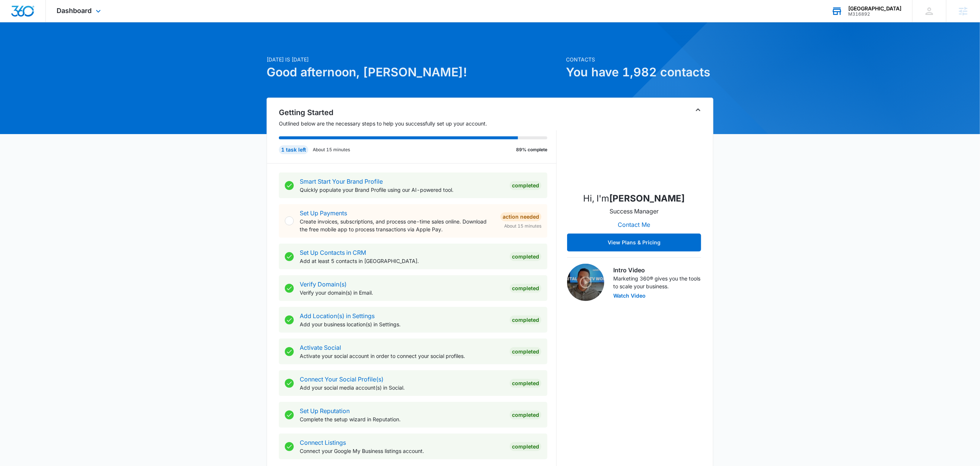 This screenshot has height=466, width=980. What do you see at coordinates (418, 123) in the screenshot?
I see `p: Outlined below are the necessary steps to help you successfully set up your account.` at bounding box center [418, 123].